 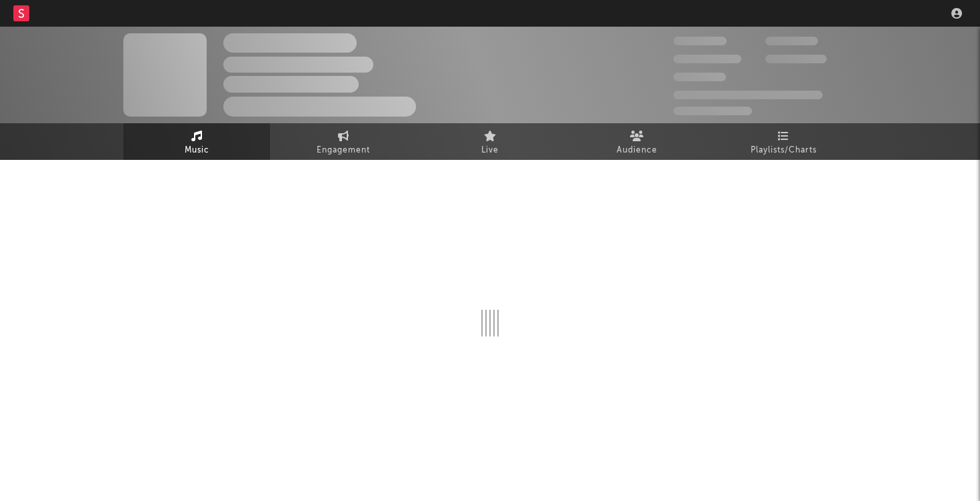 What do you see at coordinates (344, 141) in the screenshot?
I see `a: Engagement` at bounding box center [344, 141].